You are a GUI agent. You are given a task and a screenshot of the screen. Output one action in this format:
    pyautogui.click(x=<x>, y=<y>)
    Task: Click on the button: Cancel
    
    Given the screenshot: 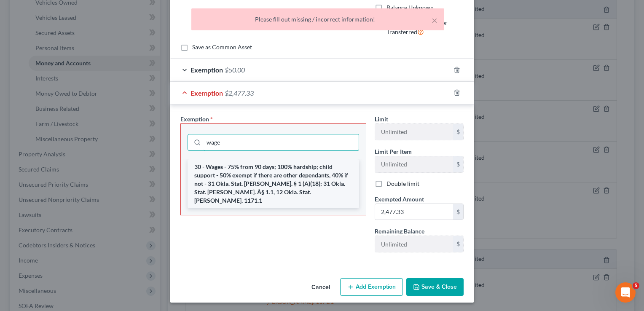 What is the action you would take?
    pyautogui.click(x=321, y=288)
    